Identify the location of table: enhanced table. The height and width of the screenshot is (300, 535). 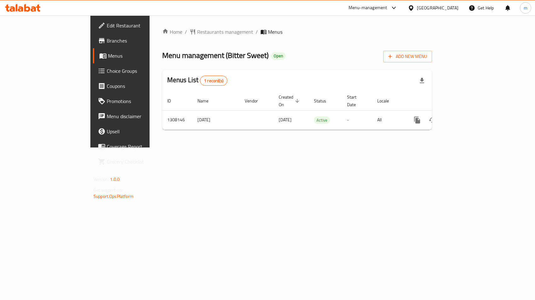
(319, 110).